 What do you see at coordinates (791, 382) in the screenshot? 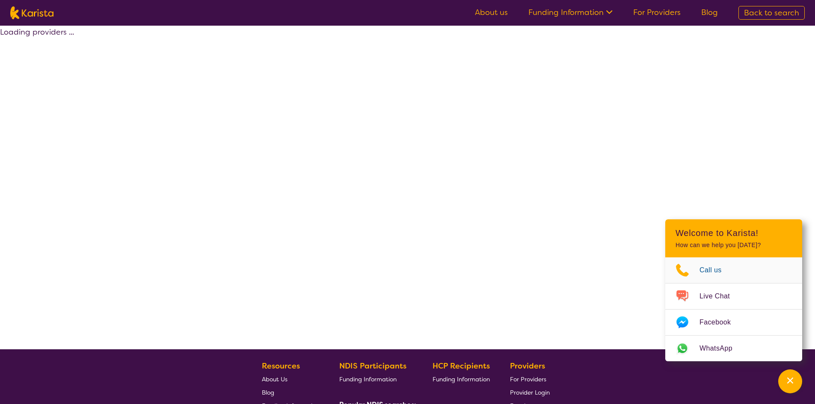
I see `button: Channel Menu` at bounding box center [791, 382].